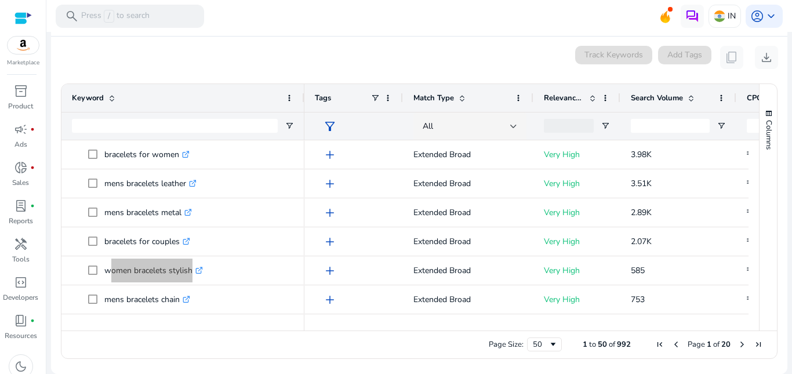 The height and width of the screenshot is (374, 792). I want to click on span: 2.07K, so click(641, 241).